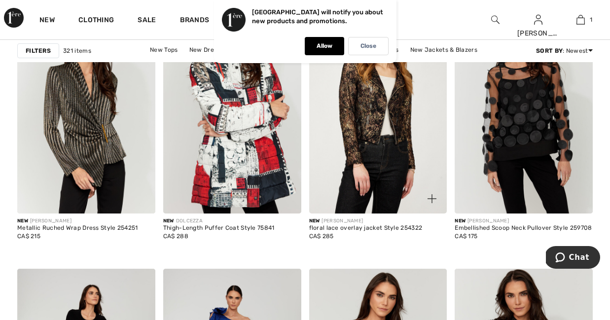 The height and width of the screenshot is (320, 610). I want to click on span: Chat, so click(33, 11).